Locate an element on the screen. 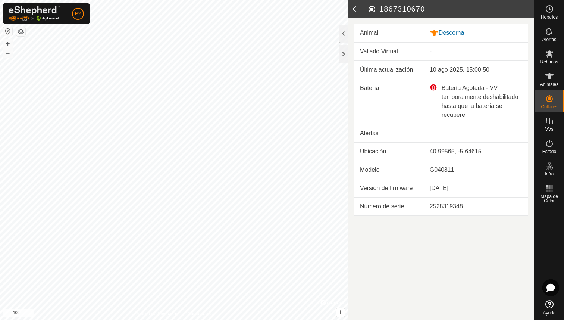  a: Contáctenos is located at coordinates (200, 313).